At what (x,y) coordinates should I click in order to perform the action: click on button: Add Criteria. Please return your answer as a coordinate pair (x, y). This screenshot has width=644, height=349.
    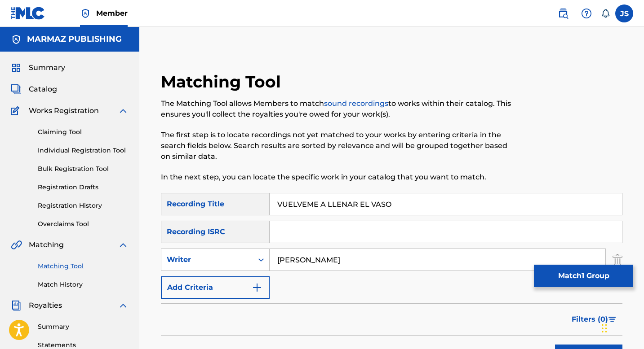
    Looking at the image, I should click on (215, 288).